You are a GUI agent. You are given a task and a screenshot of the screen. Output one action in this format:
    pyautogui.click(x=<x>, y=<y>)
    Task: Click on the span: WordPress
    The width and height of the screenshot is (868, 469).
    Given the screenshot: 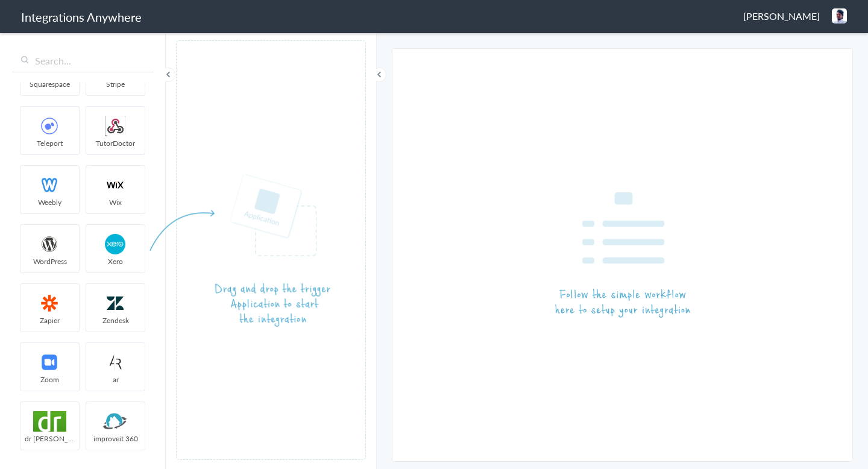 What is the action you would take?
    pyautogui.click(x=49, y=261)
    